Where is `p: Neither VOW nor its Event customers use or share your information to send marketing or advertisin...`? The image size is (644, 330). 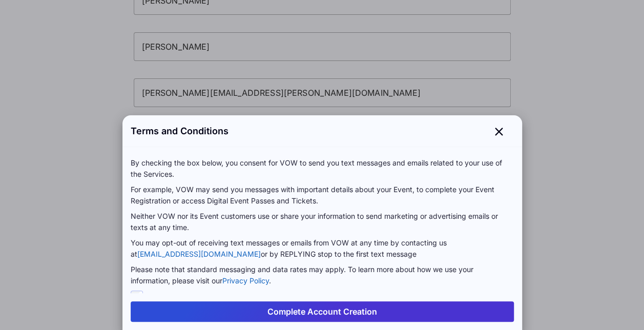 p: Neither VOW nor its Event customers use or share your information to send marketing or advertisin... is located at coordinates (322, 222).